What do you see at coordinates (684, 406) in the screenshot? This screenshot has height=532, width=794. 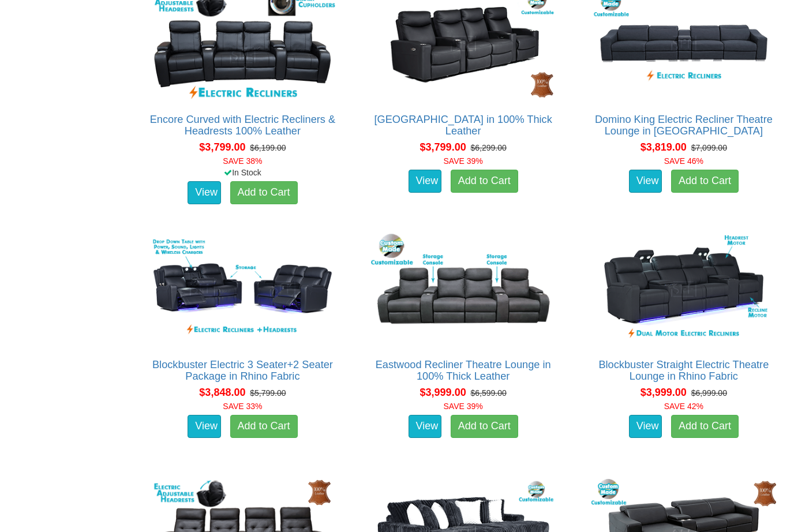 I see `font: SAVE 42%` at bounding box center [684, 406].